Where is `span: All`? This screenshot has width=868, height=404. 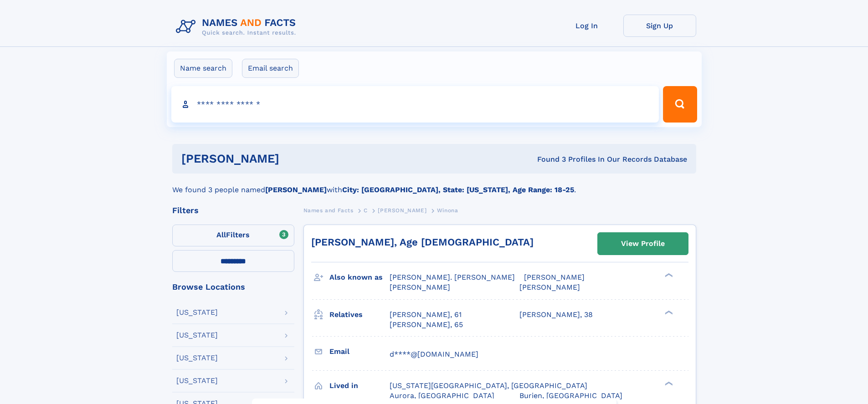 span: All is located at coordinates (221, 235).